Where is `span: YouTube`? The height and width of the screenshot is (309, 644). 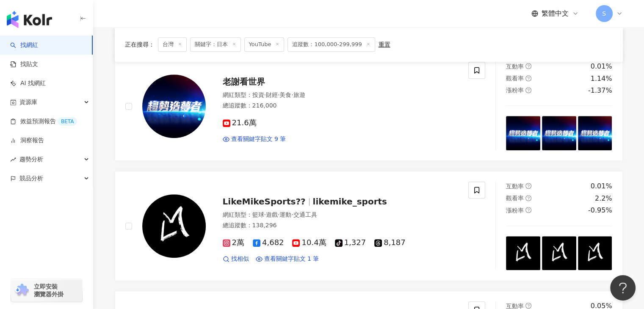 span: YouTube is located at coordinates (264, 44).